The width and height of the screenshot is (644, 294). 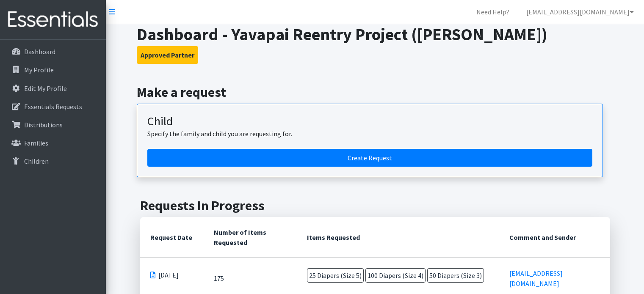 What do you see at coordinates (43, 125) in the screenshot?
I see `p: Distributions` at bounding box center [43, 125].